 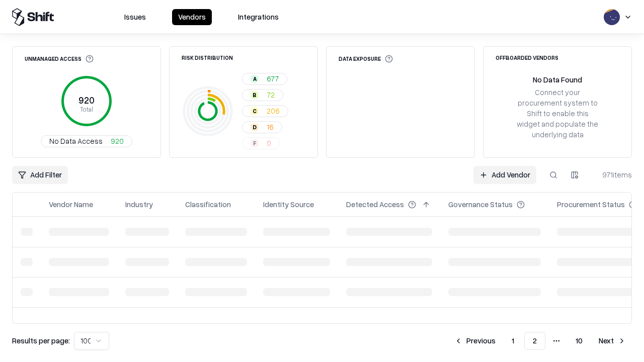 I want to click on span: 920, so click(x=117, y=141).